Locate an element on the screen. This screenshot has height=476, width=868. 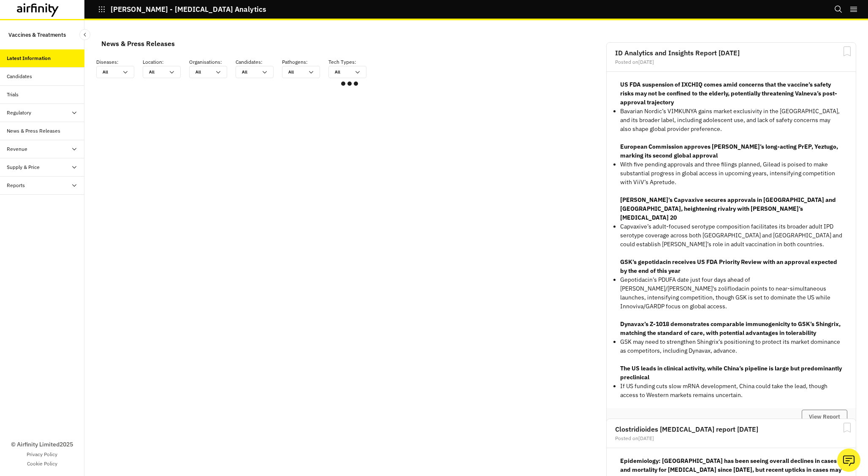
div: Revenue is located at coordinates (17, 149).